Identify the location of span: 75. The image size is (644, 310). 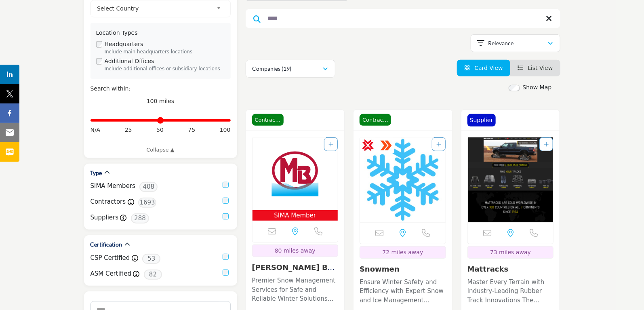
(192, 130).